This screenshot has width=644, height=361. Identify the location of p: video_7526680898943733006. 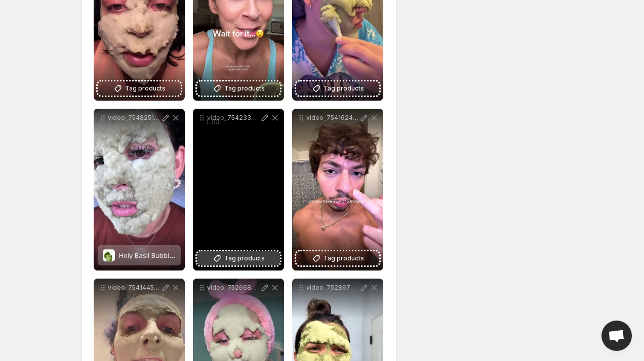
(234, 288).